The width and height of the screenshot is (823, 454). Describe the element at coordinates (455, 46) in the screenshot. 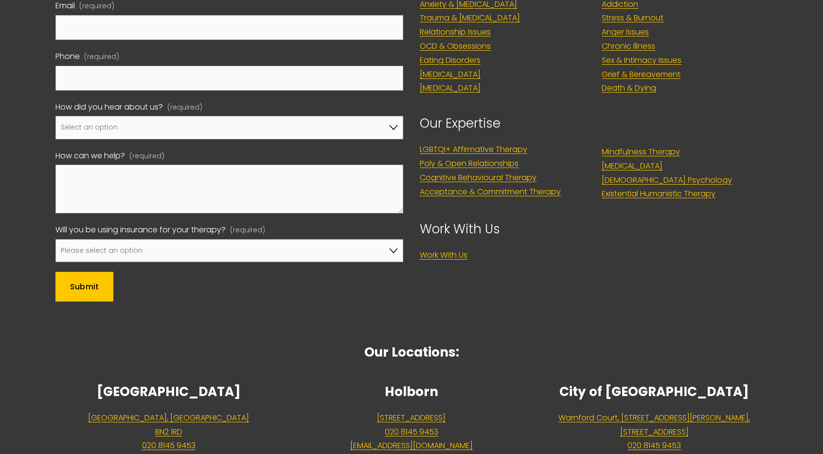

I see `a: OCD & Obsessions` at that location.